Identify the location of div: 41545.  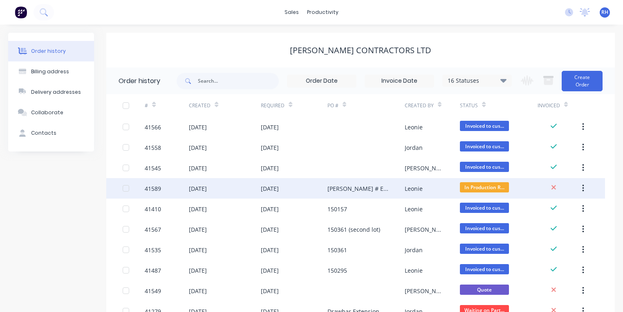
(153, 168).